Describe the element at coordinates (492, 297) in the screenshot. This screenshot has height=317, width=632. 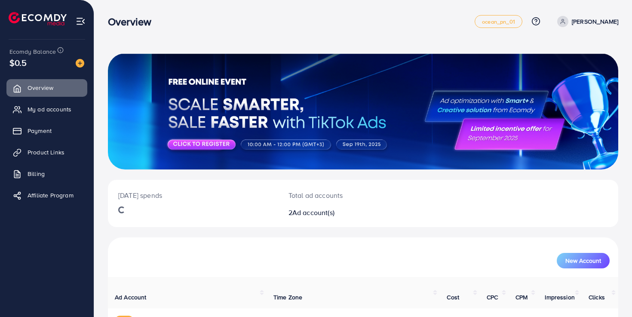
I see `span: CPC` at that location.